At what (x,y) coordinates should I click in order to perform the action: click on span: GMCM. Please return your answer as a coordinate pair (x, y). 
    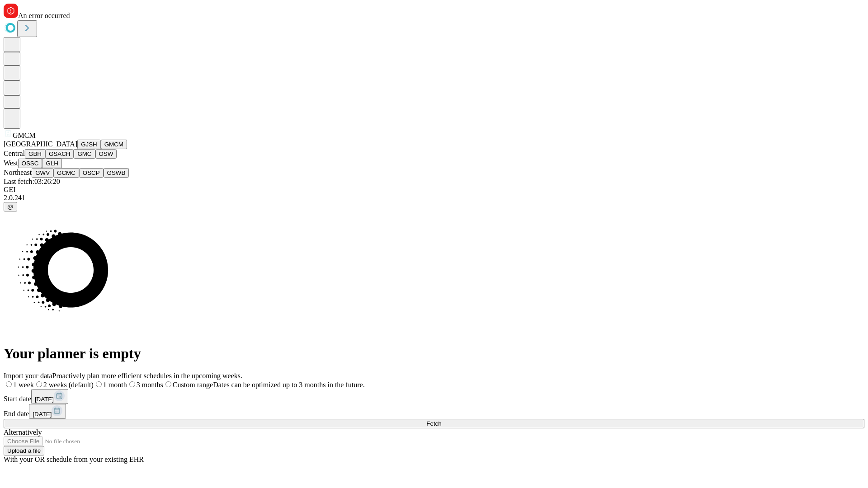
    Looking at the image, I should click on (24, 136).